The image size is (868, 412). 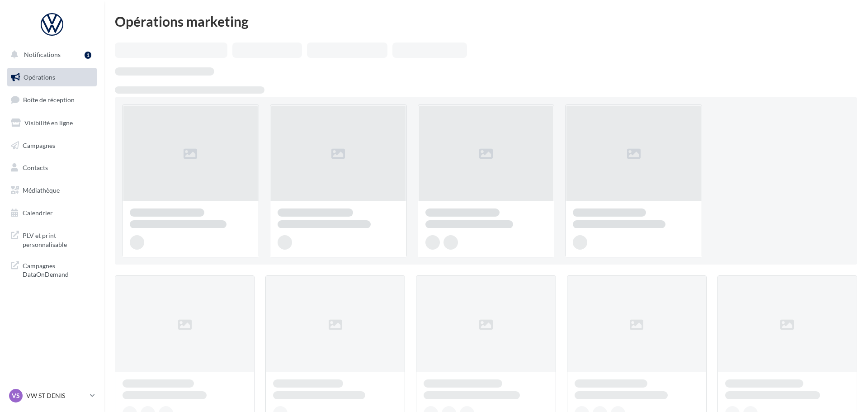 What do you see at coordinates (52, 168) in the screenshot?
I see `a: Contacts` at bounding box center [52, 168].